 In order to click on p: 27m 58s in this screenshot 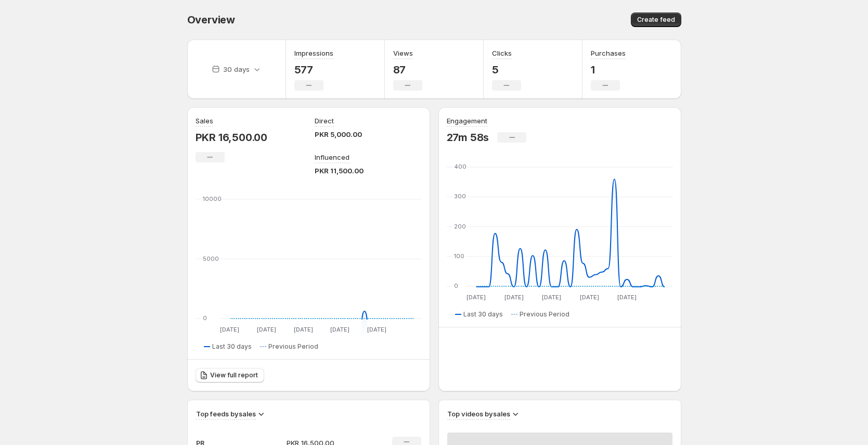, I will do `click(468, 137)`.